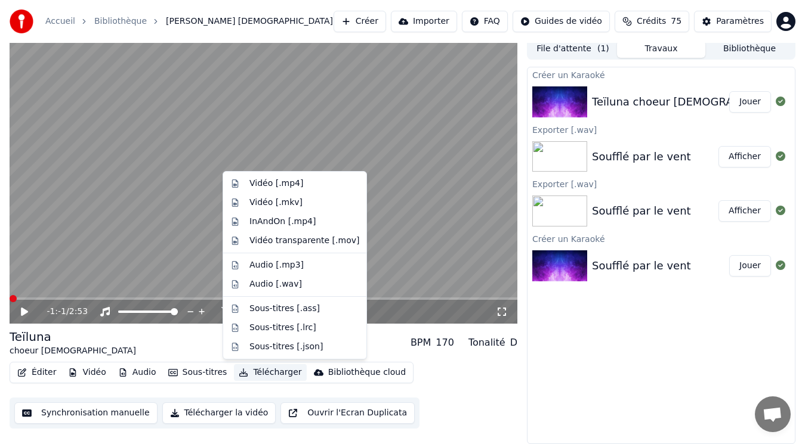  What do you see at coordinates (137, 373) in the screenshot?
I see `button: Audio` at bounding box center [137, 373].